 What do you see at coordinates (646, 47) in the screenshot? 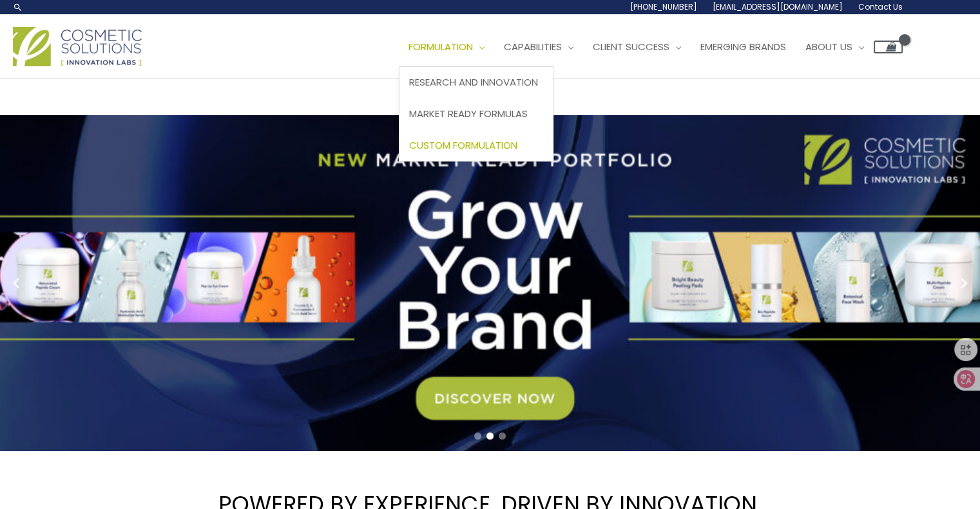
I see `nav: Site Navigation` at bounding box center [646, 47].